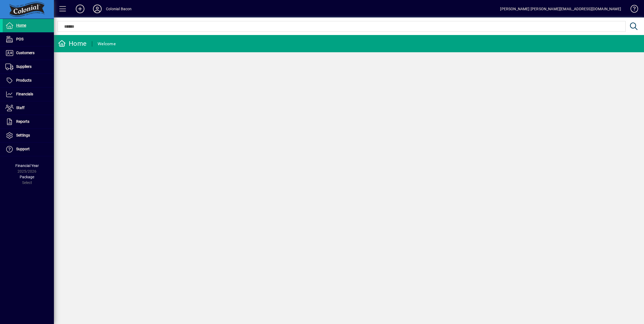  Describe the element at coordinates (22, 121) in the screenshot. I see `span: Reports` at that location.